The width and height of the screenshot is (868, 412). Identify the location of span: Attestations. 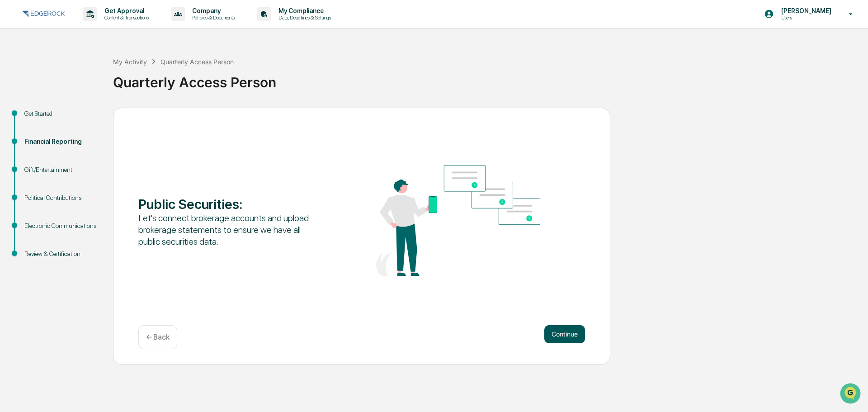
(93, 119).